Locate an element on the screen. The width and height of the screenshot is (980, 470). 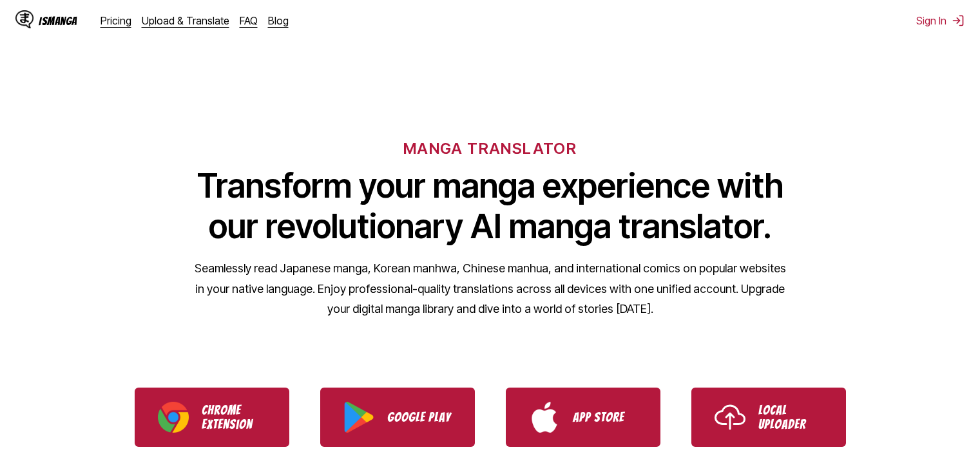
a: Use IsManga Local Uploader is located at coordinates (768, 418).